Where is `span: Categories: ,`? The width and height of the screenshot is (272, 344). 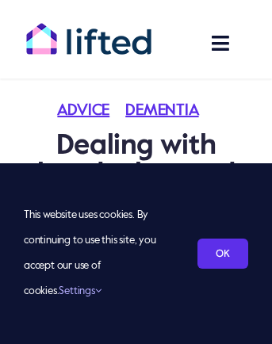
span: Categories: , is located at coordinates (136, 111).